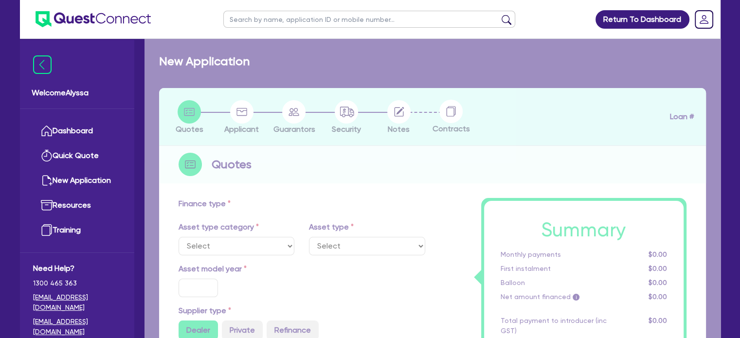 This screenshot has width=740, height=338. What do you see at coordinates (77, 93) in the screenshot?
I see `span: Welcome Alyssa` at bounding box center [77, 93].